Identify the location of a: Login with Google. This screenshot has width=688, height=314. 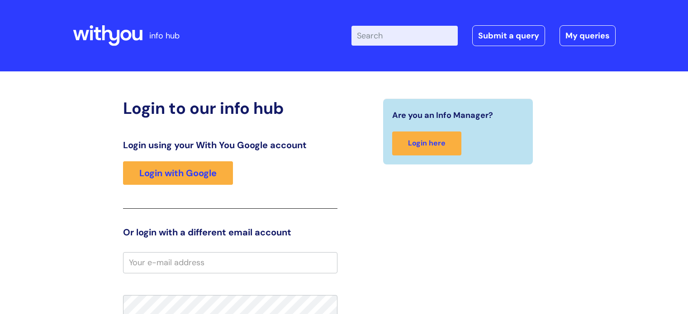
(178, 173).